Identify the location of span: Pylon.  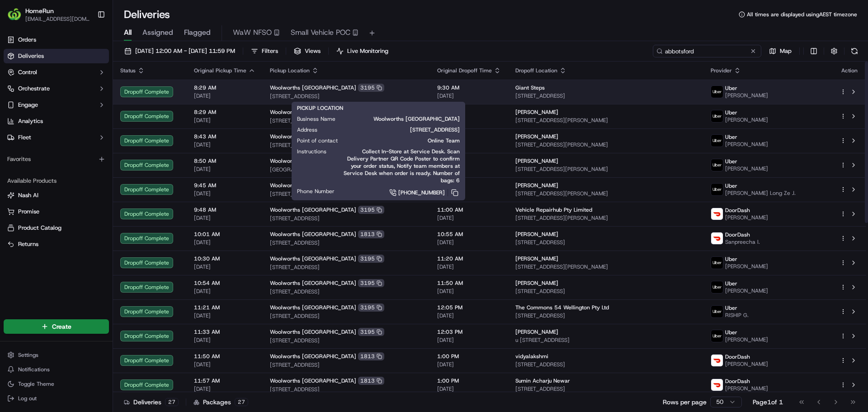
(99, 156).